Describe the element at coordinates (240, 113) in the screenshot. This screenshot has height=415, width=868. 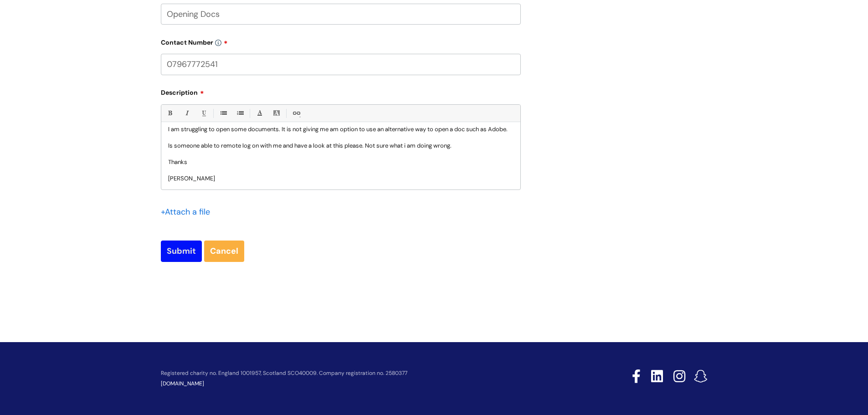
I see `a: 1. Ordered List (Ctrl-Shift-8)` at that location.